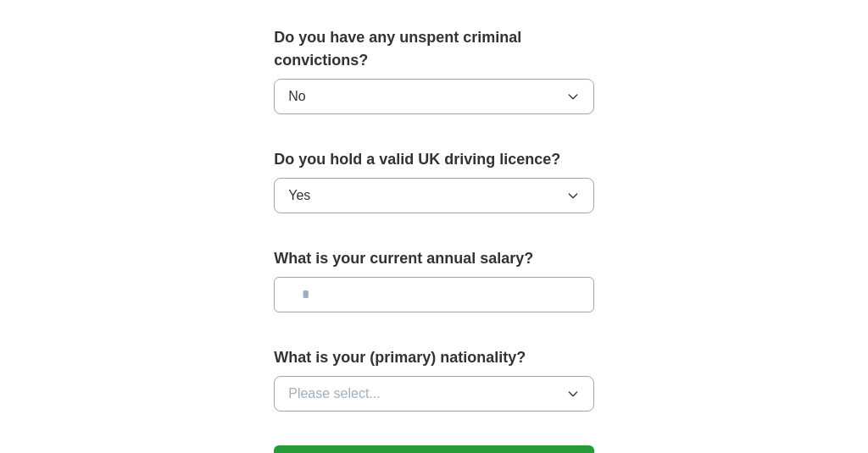 The image size is (868, 453). Describe the element at coordinates (434, 394) in the screenshot. I see `button: Please select...` at that location.